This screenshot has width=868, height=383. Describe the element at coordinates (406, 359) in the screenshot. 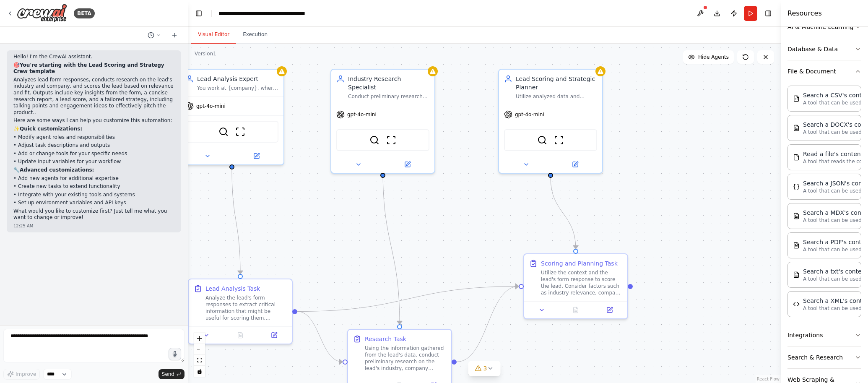

I see `div: Using the information gathered from the lead's data, conduct preliminary research on the lead's i...` at that location.